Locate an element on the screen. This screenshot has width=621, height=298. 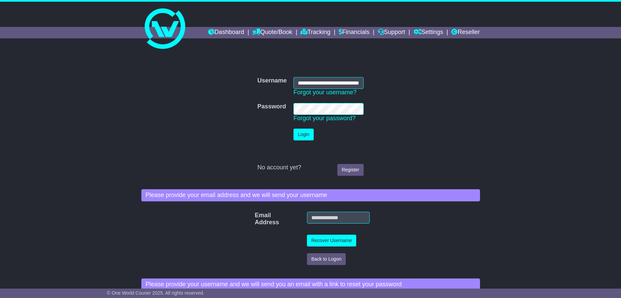
a: Settings is located at coordinates (428, 33).